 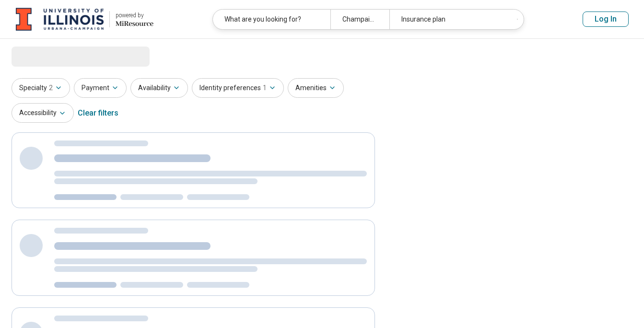 What do you see at coordinates (51, 88) in the screenshot?
I see `span: 2` at bounding box center [51, 88].